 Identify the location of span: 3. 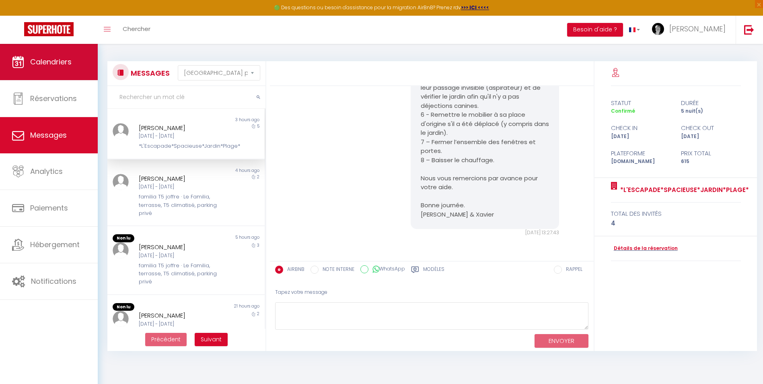
(258, 245).